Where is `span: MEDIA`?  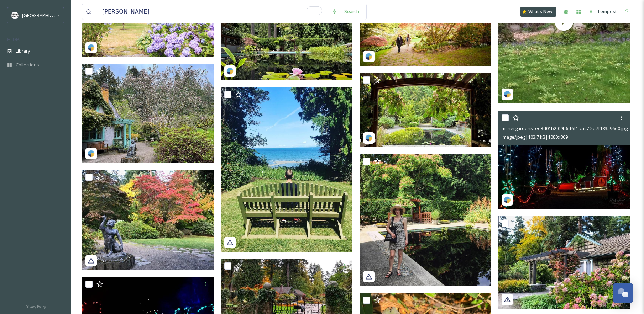
span: MEDIA is located at coordinates (13, 39).